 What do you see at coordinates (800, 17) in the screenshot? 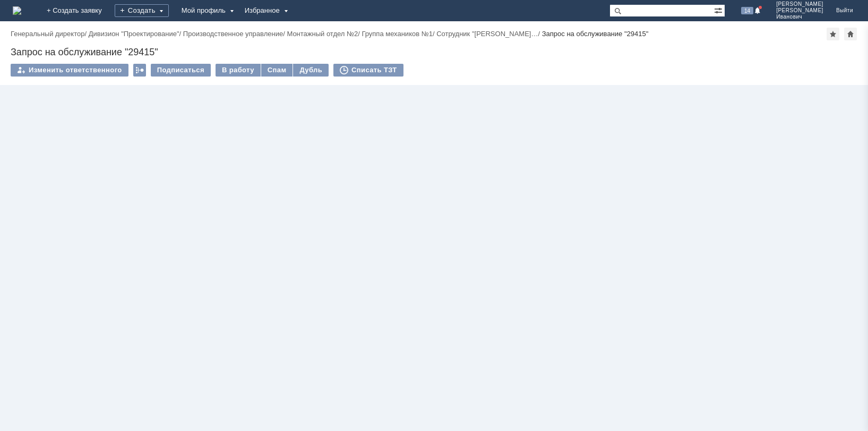
I see `span: Иванович` at bounding box center [800, 17].